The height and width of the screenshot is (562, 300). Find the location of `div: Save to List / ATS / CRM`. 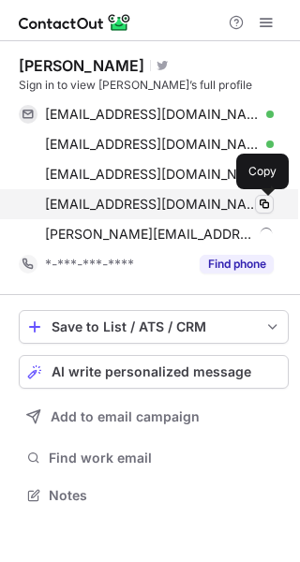

div: Save to List / ATS / CRM is located at coordinates (154, 327).